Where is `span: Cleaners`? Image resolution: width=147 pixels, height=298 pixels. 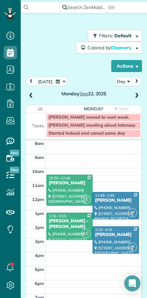 span: Cleaners is located at coordinates (121, 48).